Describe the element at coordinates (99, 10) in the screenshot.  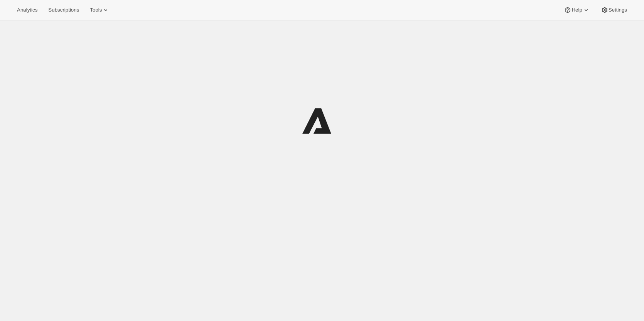
I see `button: Tools` at that location.